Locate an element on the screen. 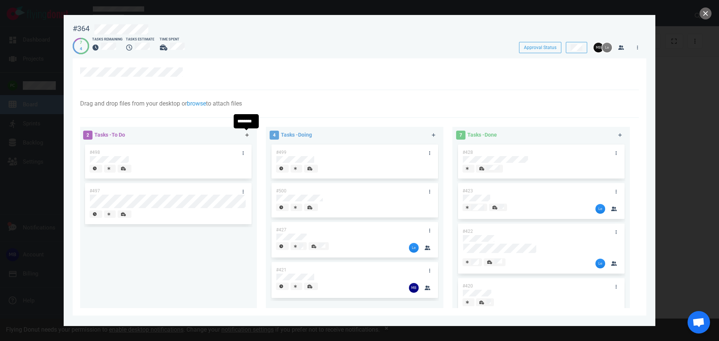 The image size is (719, 341). span: Tasks - Done is located at coordinates (482, 135).